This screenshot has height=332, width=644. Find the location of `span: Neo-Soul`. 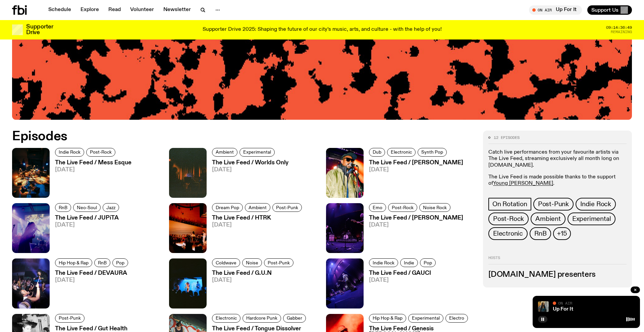

span: Neo-Soul is located at coordinates (87, 208).